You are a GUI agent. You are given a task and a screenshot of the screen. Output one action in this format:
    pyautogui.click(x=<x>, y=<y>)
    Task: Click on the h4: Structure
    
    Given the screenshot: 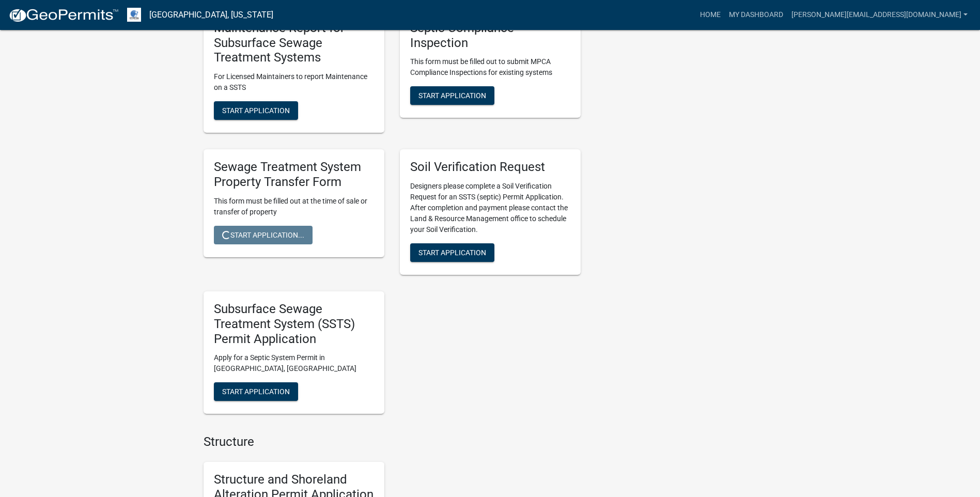 What is the action you would take?
    pyautogui.click(x=392, y=442)
    